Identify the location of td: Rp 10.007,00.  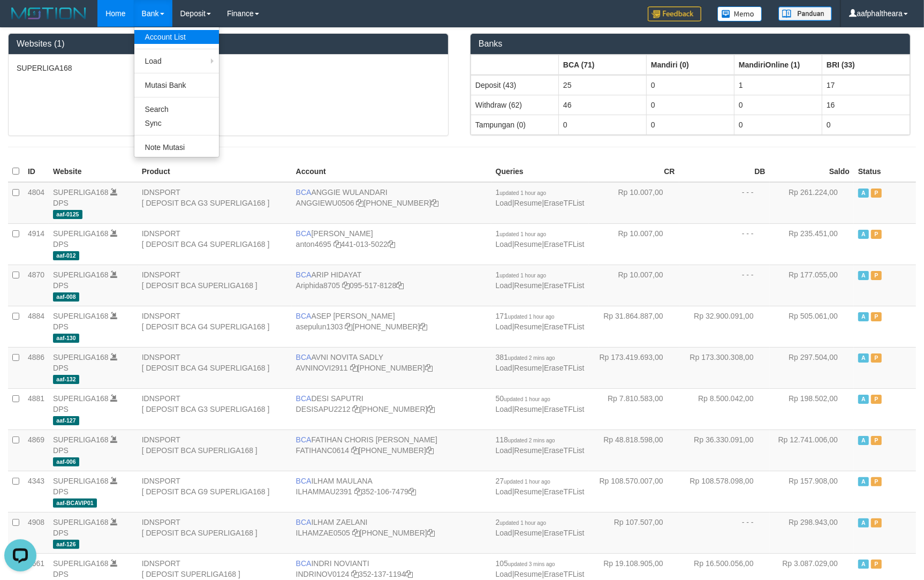
(634, 202).